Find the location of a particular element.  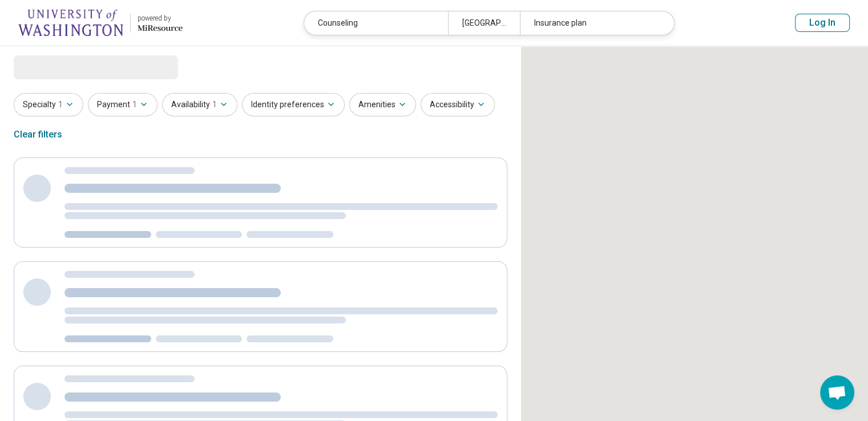

span: Loading... is located at coordinates (61, 66).